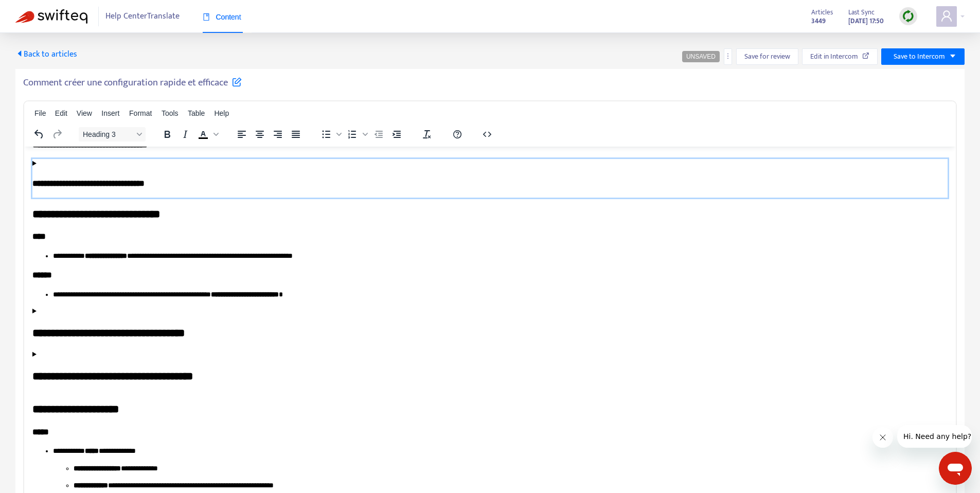 The height and width of the screenshot is (493, 980). I want to click on button: Clear formatting, so click(427, 135).